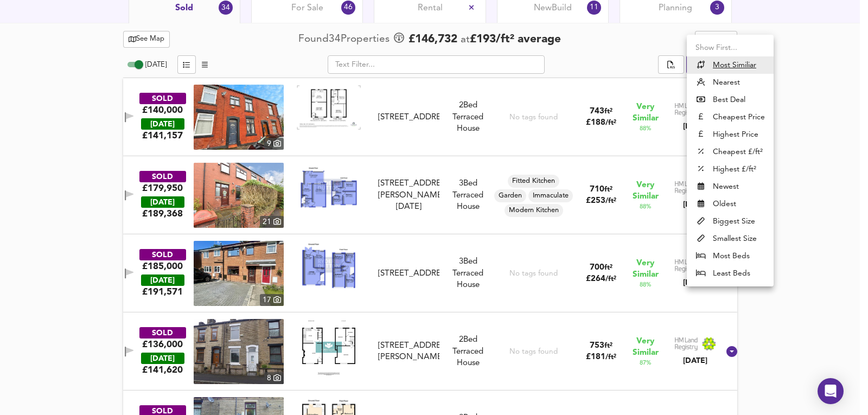  I want to click on li: Oldest, so click(730, 204).